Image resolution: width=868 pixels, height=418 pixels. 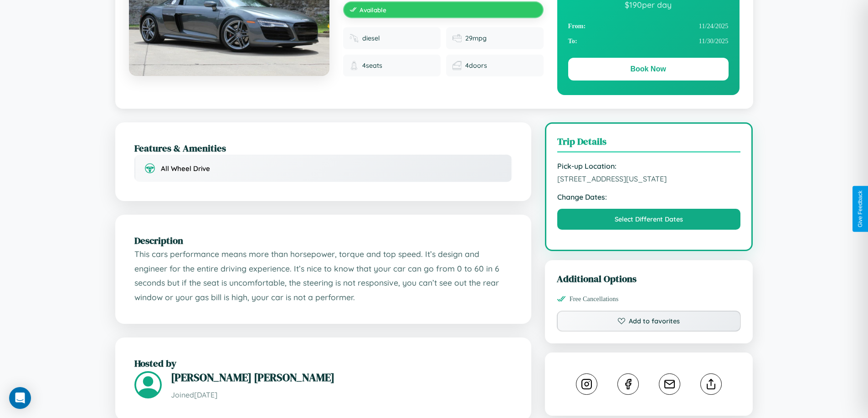 What do you see at coordinates (649, 219) in the screenshot?
I see `button: Select Different Dates` at bounding box center [649, 219].